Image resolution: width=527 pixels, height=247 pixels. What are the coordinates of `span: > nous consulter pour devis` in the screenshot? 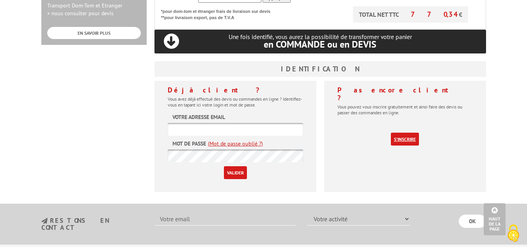 It's located at (80, 13).